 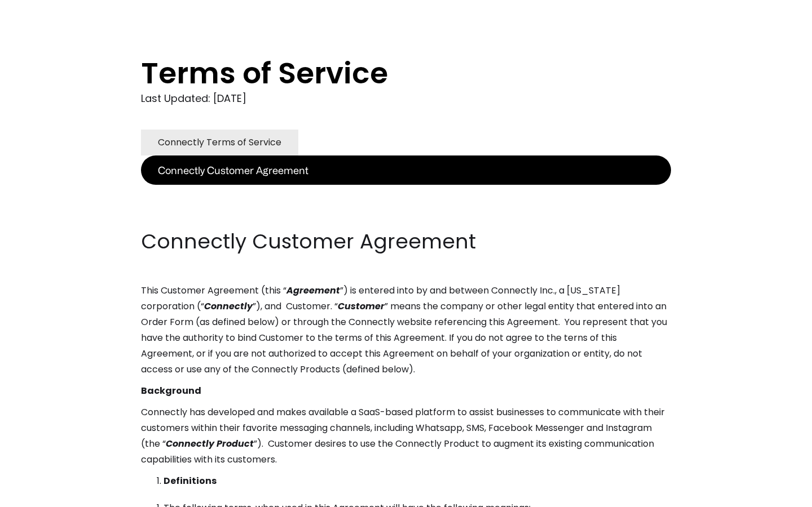 I want to click on strong: Definitions, so click(x=190, y=481).